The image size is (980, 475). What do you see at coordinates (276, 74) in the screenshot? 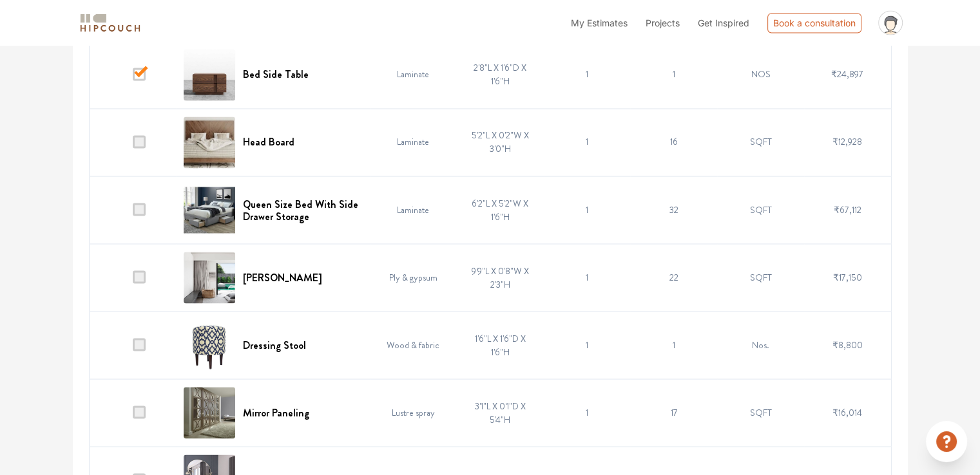
I see `h6: Bed Side Table` at bounding box center [276, 74].